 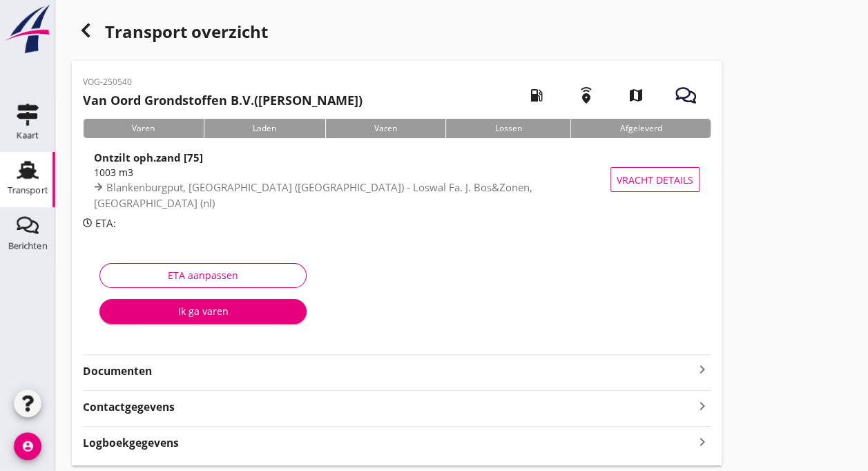 What do you see at coordinates (537, 95) in the screenshot?
I see `i: local_gas_station` at bounding box center [537, 95].